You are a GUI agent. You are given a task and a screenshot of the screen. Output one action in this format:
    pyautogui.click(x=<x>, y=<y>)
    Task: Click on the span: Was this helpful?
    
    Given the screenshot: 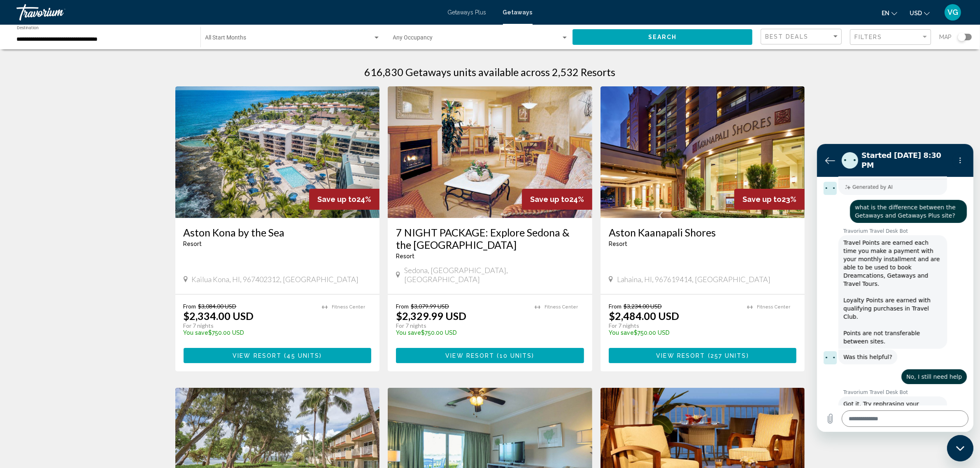 What is the action you would take?
    pyautogui.click(x=50, y=213)
    